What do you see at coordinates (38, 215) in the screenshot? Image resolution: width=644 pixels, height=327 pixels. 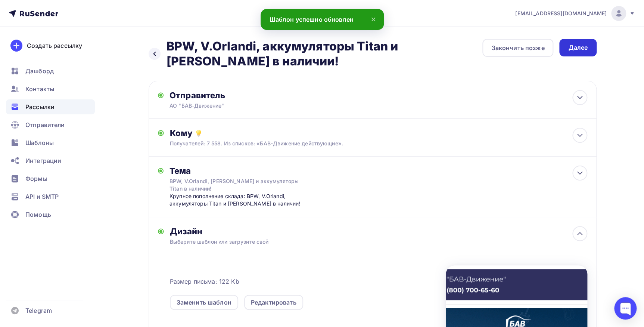 I see `span: Помощь` at bounding box center [38, 215].